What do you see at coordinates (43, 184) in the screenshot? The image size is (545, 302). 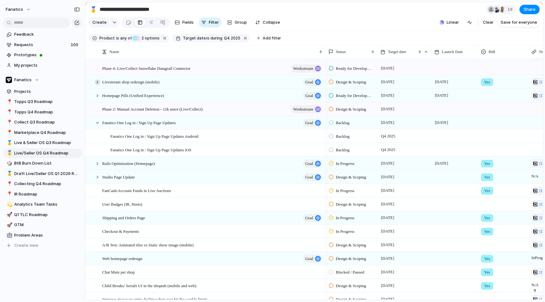 I see `div: 📍Collecting Q4 Roadmap` at bounding box center [43, 184].